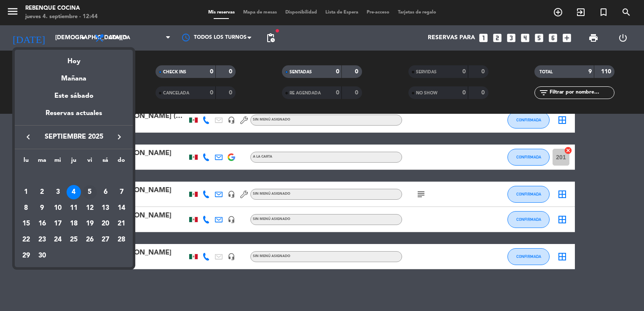  I want to click on td: 8 de septiembre de 2025, so click(26, 208).